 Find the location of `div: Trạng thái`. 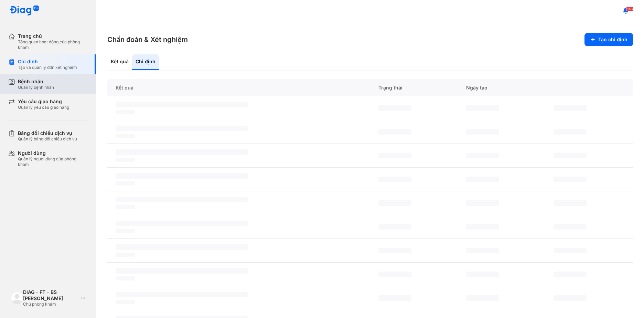

div: Trạng thái is located at coordinates (414, 88).